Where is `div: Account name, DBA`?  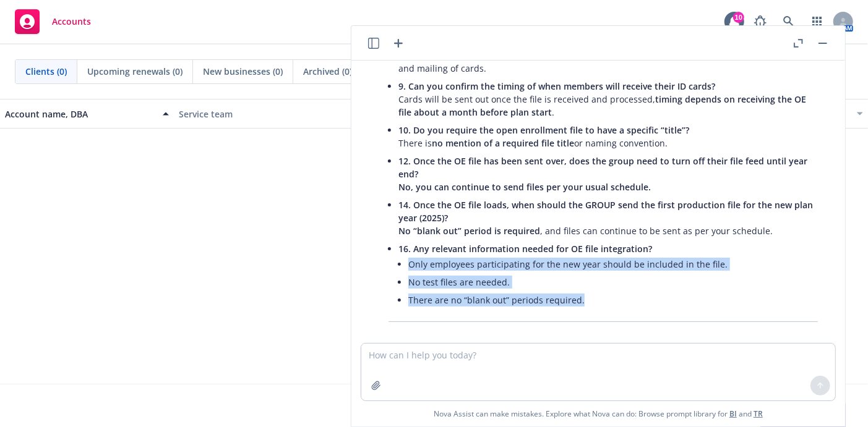 div: Account name, DBA is located at coordinates (80, 114).